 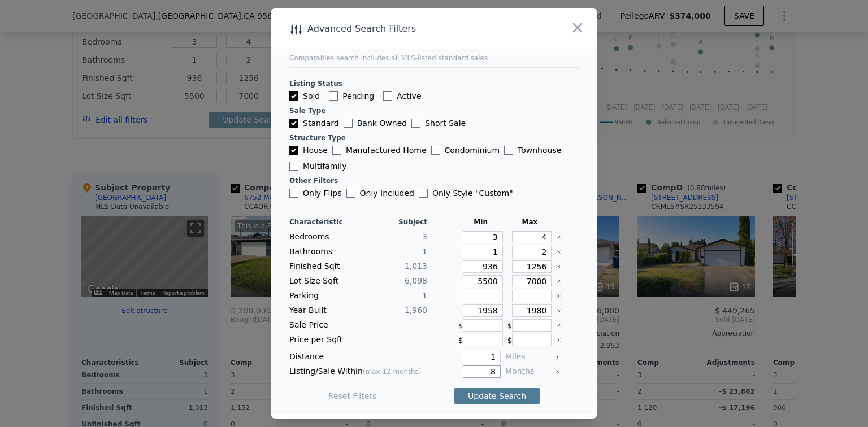 I want to click on label: Townhouse, so click(x=532, y=150).